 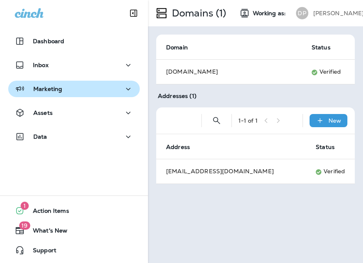 I want to click on button: 19What's New, so click(x=74, y=230).